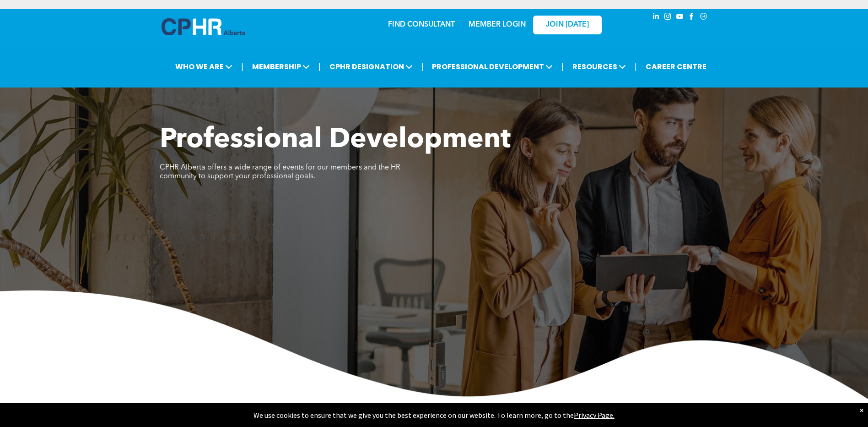 This screenshot has width=868, height=427. Describe the element at coordinates (203, 66) in the screenshot. I see `span: WHO WE ARE` at that location.